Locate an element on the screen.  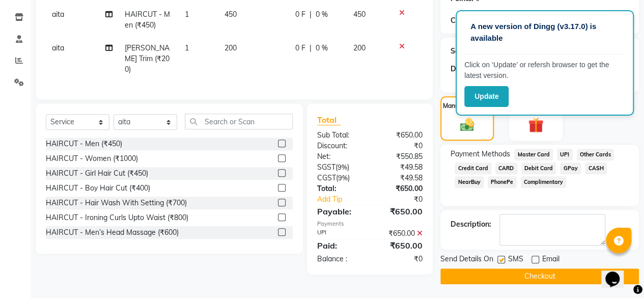
div: Payable: is located at coordinates (339, 211).